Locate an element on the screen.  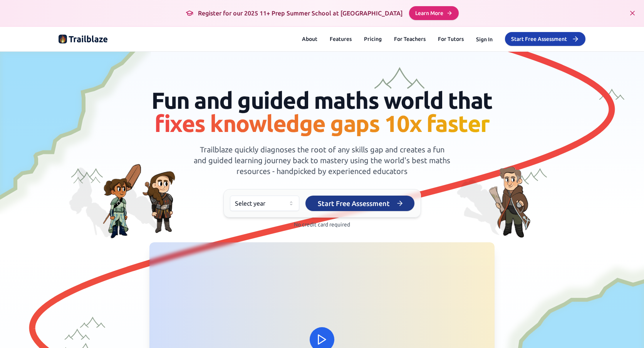
span: Fun and guided maths world that is located at coordinates (322, 112).